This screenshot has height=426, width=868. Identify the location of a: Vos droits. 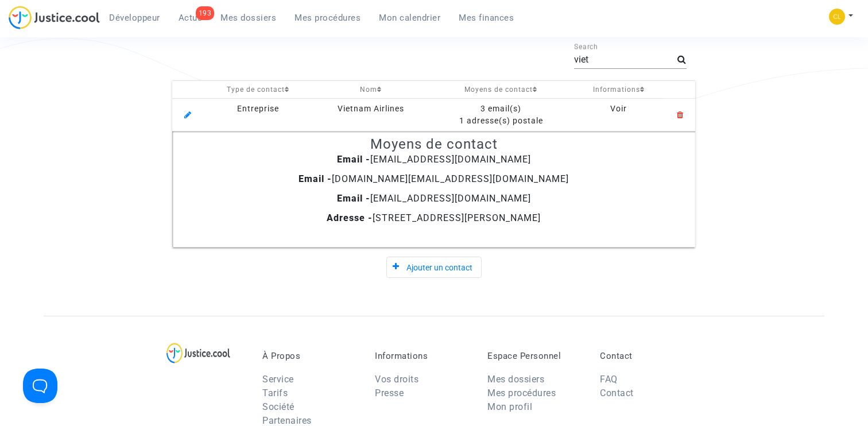
(396, 379).